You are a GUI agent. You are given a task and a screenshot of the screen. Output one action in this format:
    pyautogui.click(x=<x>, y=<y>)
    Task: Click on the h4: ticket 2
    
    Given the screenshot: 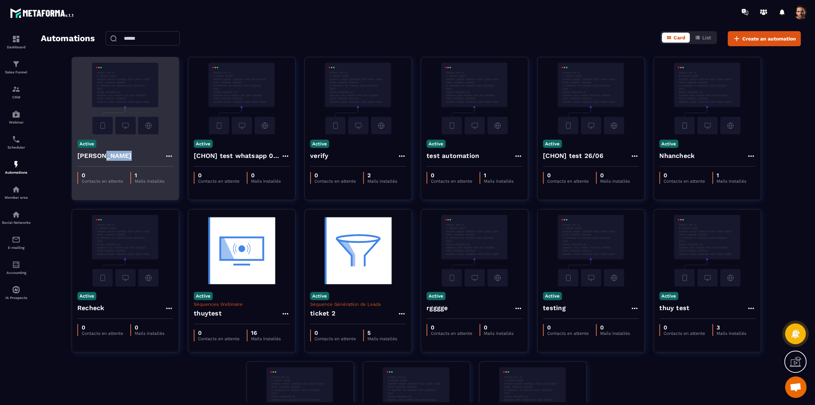 What is the action you would take?
    pyautogui.click(x=323, y=313)
    